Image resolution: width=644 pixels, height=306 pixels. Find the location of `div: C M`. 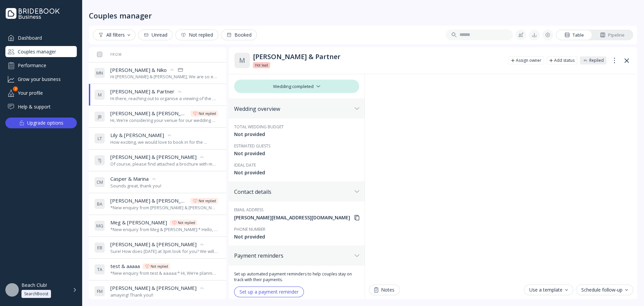

div: C M is located at coordinates (99, 182).